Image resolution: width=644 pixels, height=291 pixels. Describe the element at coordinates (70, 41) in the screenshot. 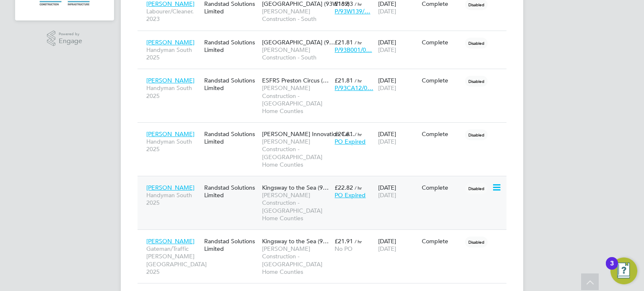

I see `span: Engage` at that location.